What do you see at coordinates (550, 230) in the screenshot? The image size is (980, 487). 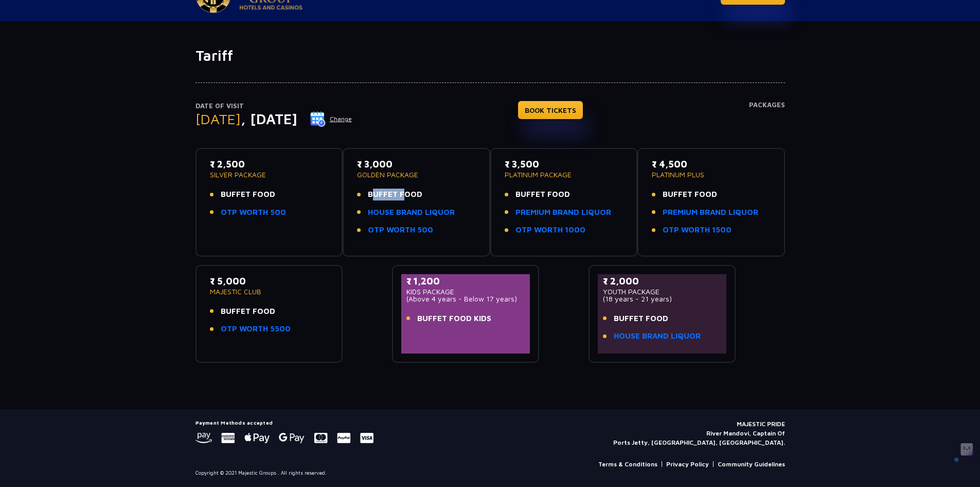 I see `a: OTP WORTH 1000` at bounding box center [550, 230].